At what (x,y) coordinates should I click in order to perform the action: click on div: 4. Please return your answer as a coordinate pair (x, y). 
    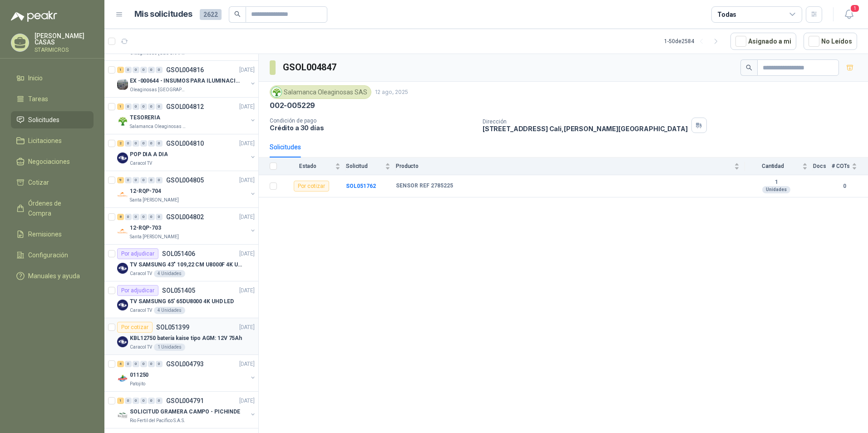
    Looking at the image, I should click on (120, 364).